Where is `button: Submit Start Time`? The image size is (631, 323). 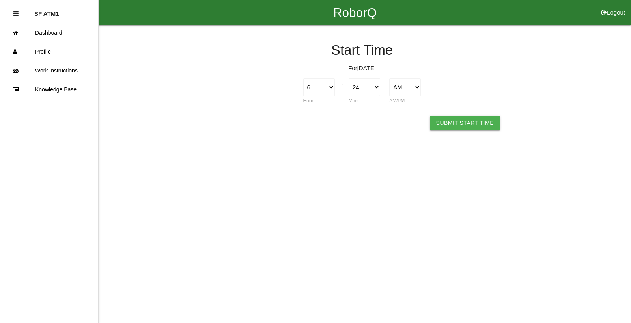 button: Submit Start Time is located at coordinates (465, 123).